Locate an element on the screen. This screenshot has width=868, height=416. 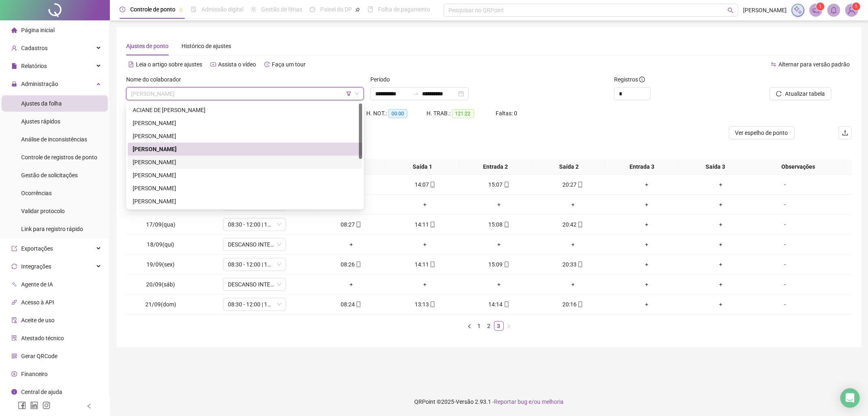
span: Acesso à API is located at coordinates (37, 302).